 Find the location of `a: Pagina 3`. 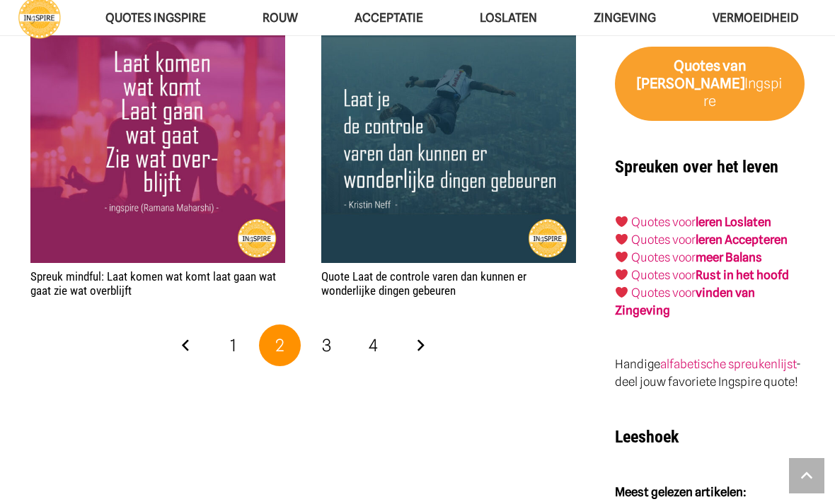

a: Pagina 3 is located at coordinates (327, 346).